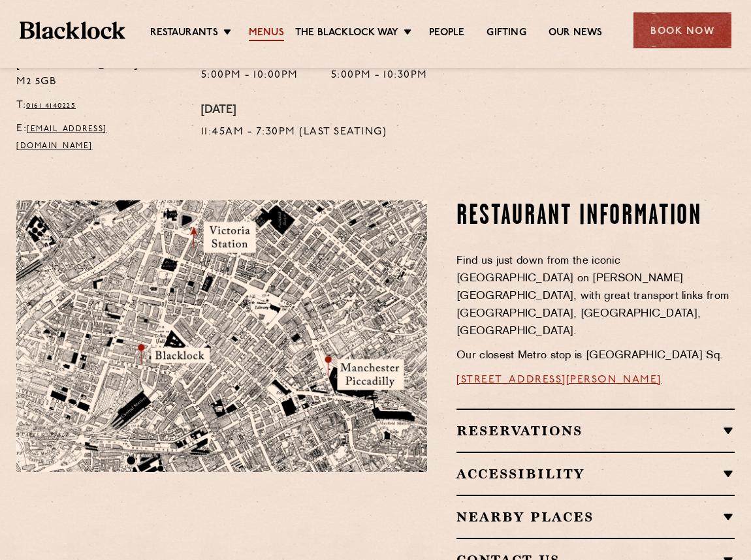  I want to click on a: Gifting, so click(506, 34).